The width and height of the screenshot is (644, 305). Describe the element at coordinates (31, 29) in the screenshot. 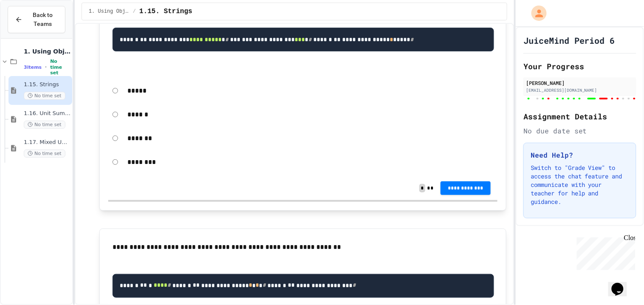

I see `div: Chat with us now!Close` at that location.